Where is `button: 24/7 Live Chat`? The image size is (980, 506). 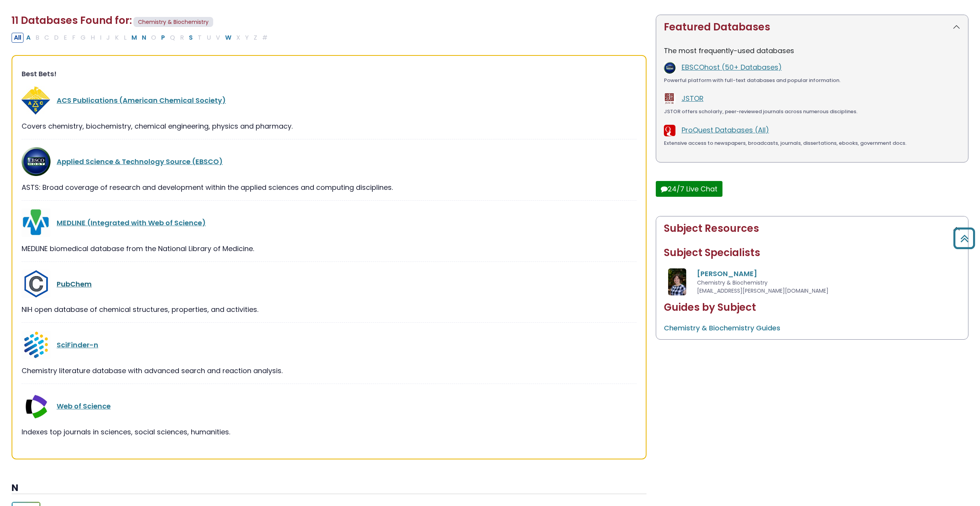 button: 24/7 Live Chat is located at coordinates (689, 189).